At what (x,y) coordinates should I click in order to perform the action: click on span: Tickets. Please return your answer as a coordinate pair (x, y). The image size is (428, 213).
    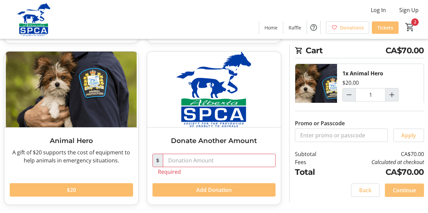
    Looking at the image, I should click on (386, 27).